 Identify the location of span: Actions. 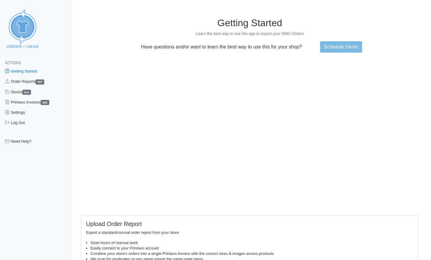
(13, 63).